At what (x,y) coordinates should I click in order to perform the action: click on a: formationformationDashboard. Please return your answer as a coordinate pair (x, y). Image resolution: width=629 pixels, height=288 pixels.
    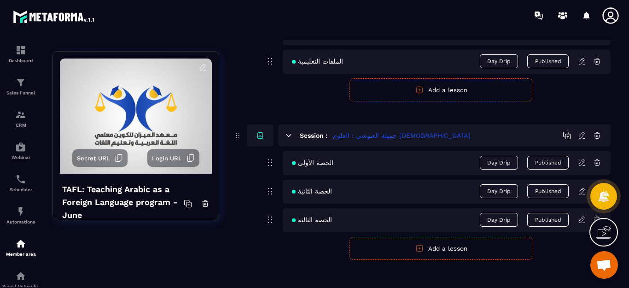
    Looking at the image, I should click on (21, 54).